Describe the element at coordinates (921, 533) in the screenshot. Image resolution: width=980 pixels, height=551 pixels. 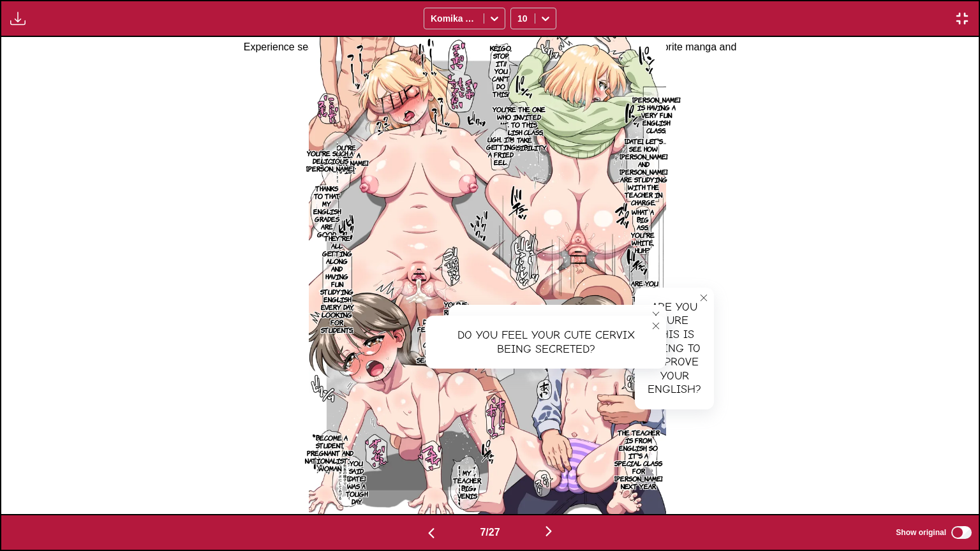
I see `span: Show original` at that location.